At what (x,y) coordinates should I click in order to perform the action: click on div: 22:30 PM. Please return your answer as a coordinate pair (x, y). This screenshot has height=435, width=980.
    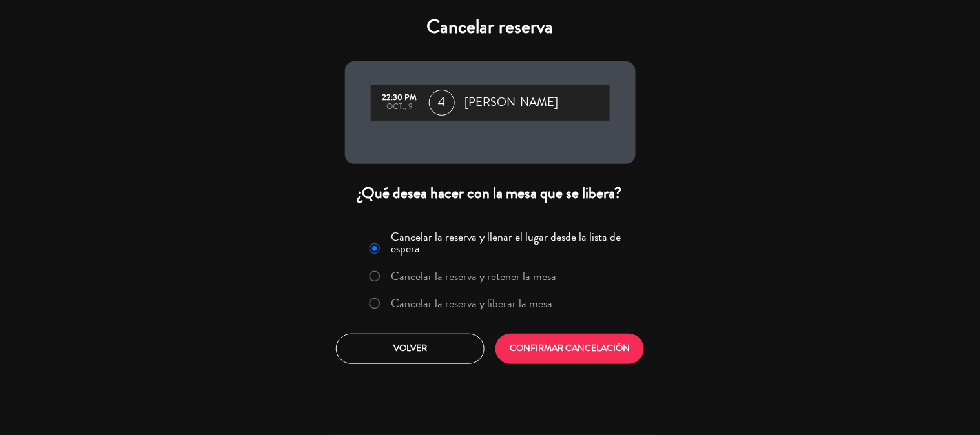
    Looking at the image, I should click on (400, 98).